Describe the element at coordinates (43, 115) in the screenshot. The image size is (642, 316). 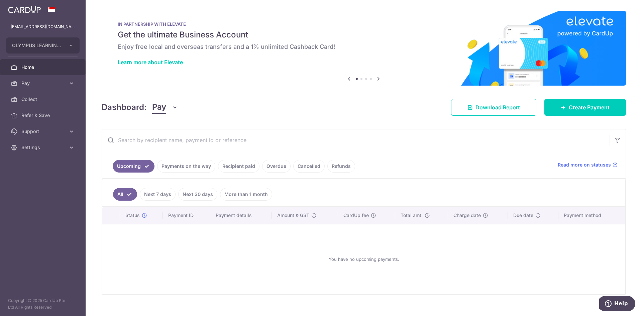
I see `span: Refer & Save` at that location.